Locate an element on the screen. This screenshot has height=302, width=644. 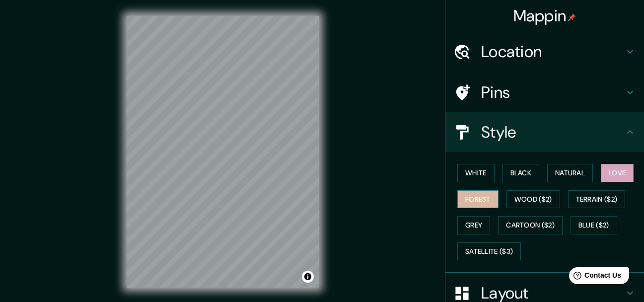
h4: Style is located at coordinates (553, 132).